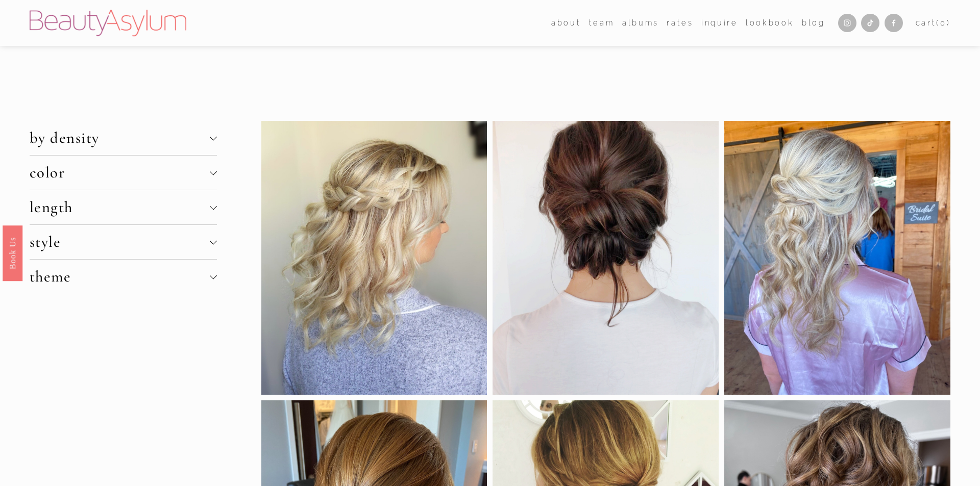 The width and height of the screenshot is (980, 486). I want to click on a: albums, so click(641, 22).